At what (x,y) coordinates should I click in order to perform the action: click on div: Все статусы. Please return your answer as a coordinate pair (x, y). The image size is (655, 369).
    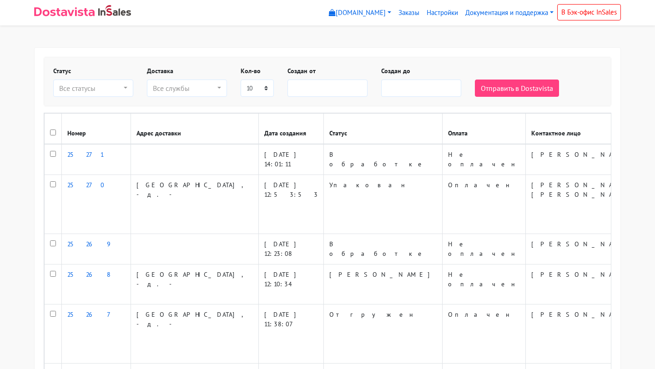
    Looking at the image, I should click on (90, 88).